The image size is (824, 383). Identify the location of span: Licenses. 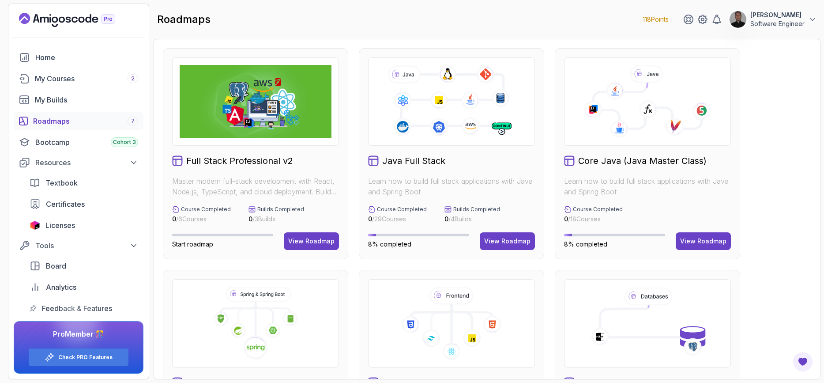
(60, 225).